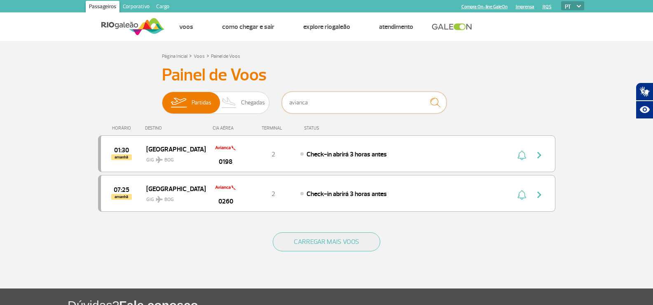 The height and width of the screenshot is (305, 653). I want to click on a: Compra On-line GaleOn, so click(485, 7).